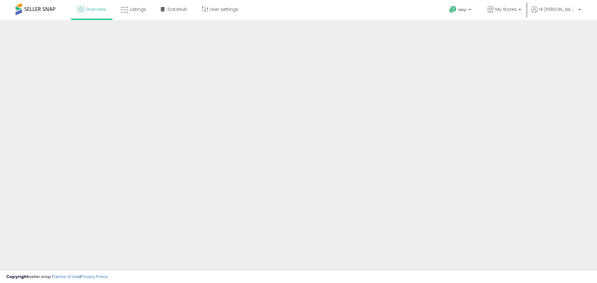 Image resolution: width=597 pixels, height=283 pixels. I want to click on strong: Copyright, so click(17, 277).